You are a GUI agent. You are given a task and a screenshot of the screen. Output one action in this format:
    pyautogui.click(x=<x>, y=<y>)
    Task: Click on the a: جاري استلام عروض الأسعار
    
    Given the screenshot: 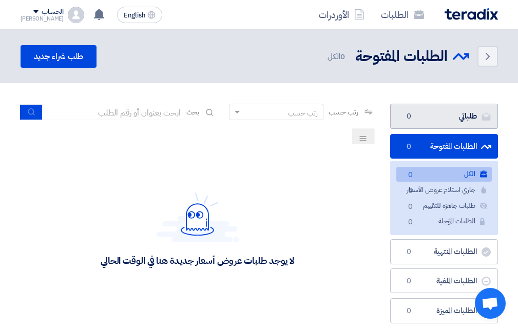 What is the action you would take?
    pyautogui.click(x=444, y=190)
    